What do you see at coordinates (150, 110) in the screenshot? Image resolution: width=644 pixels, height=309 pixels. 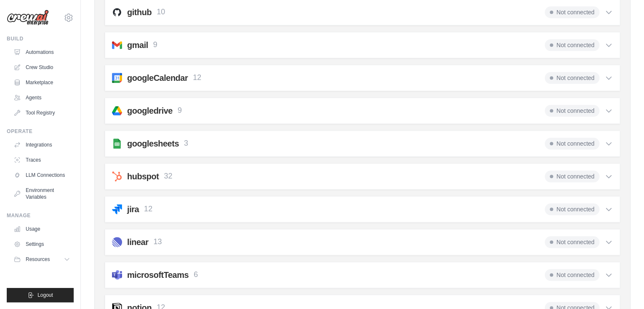 I see `h2: googledrive` at bounding box center [150, 110].